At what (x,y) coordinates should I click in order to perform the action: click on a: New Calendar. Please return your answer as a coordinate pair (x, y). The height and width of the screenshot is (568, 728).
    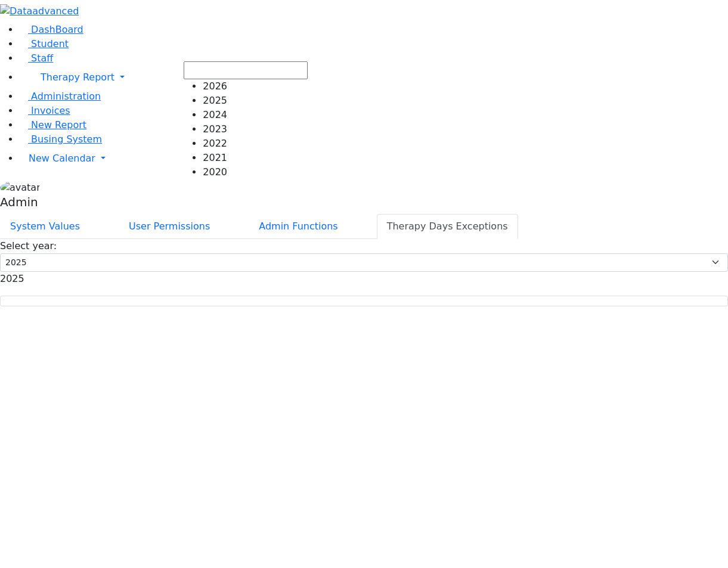
    Looking at the image, I should click on (373, 158).